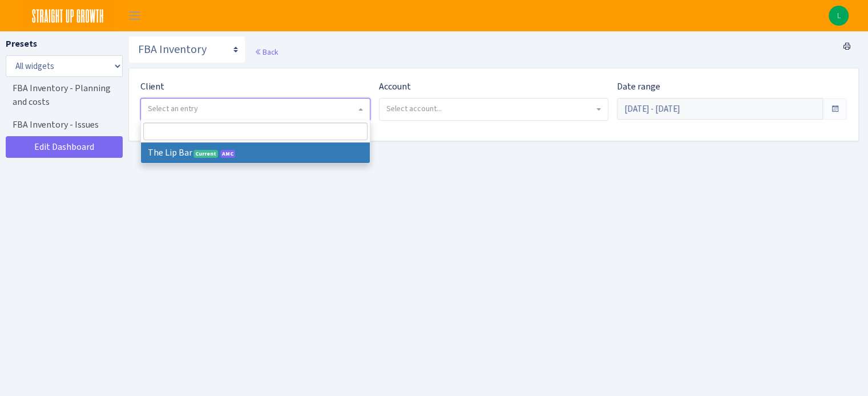  What do you see at coordinates (152, 86) in the screenshot?
I see `label: Client` at bounding box center [152, 86].